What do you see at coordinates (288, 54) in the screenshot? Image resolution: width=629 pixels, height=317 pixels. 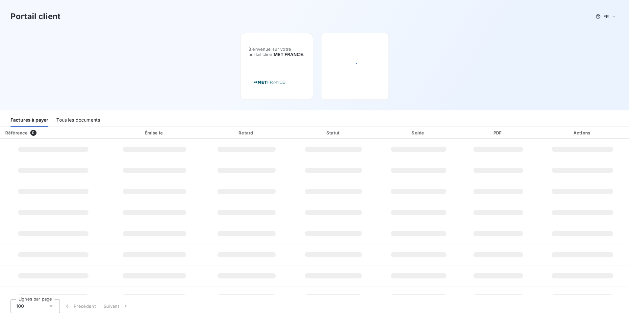 I see `span: MET FRANCE` at bounding box center [288, 54].